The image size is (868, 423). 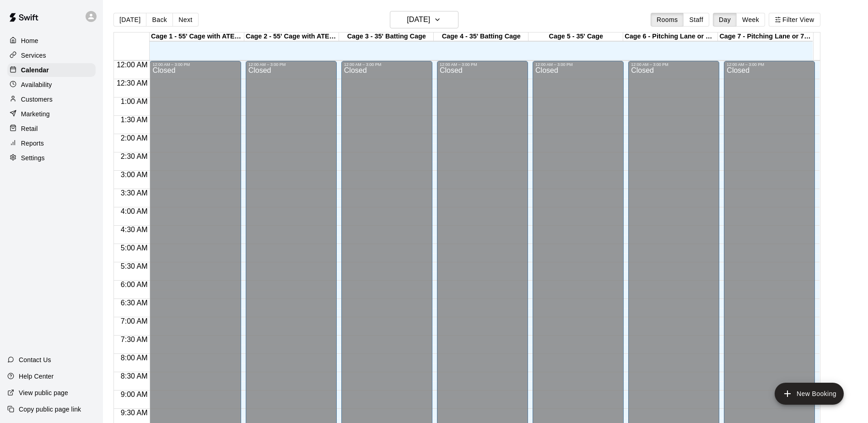 What do you see at coordinates (51, 70) in the screenshot?
I see `a: Calendar` at bounding box center [51, 70].